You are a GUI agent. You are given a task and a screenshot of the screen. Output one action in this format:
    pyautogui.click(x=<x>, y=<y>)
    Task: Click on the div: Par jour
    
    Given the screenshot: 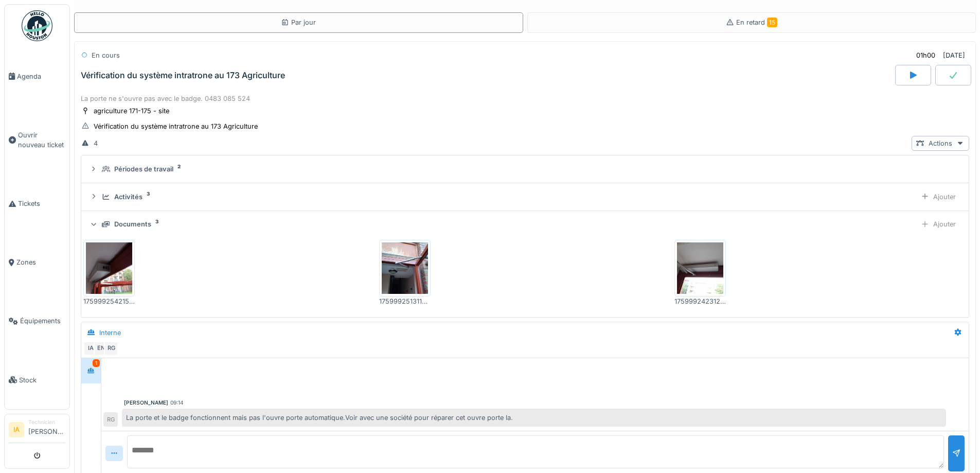 What is the action you would take?
    pyautogui.click(x=299, y=22)
    